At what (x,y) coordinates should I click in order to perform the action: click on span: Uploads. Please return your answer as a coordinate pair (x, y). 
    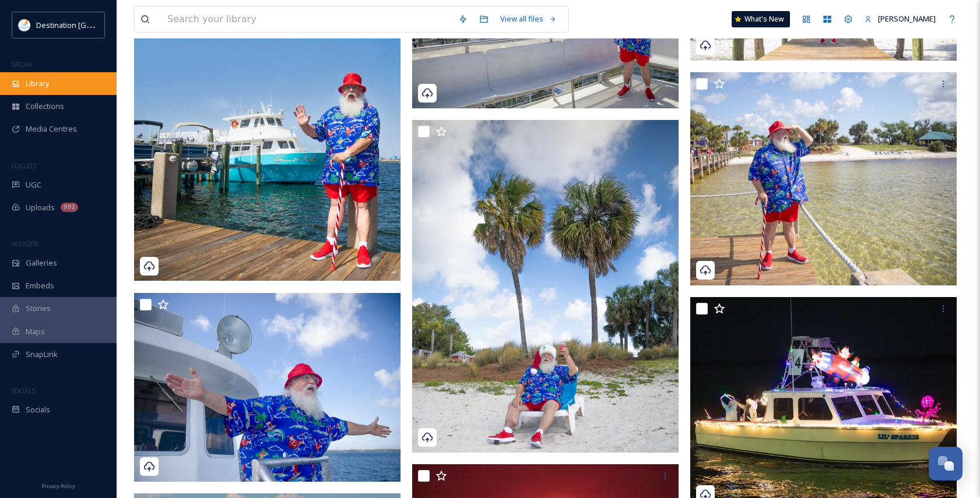
    Looking at the image, I should click on (40, 208).